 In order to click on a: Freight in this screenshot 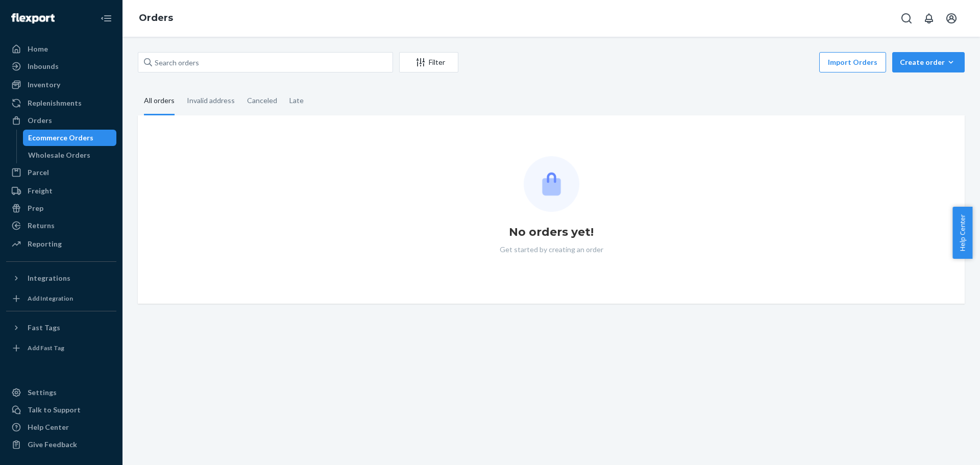, I will do `click(61, 191)`.